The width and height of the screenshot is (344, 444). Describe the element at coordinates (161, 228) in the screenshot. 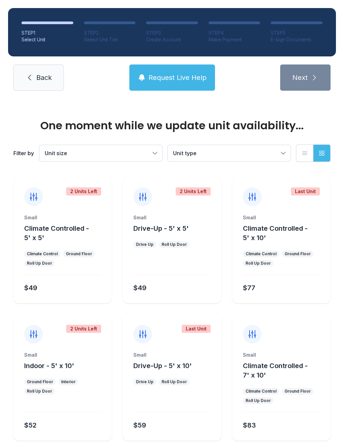

I see `button: Drive-Up - 5' x 5'` at that location.